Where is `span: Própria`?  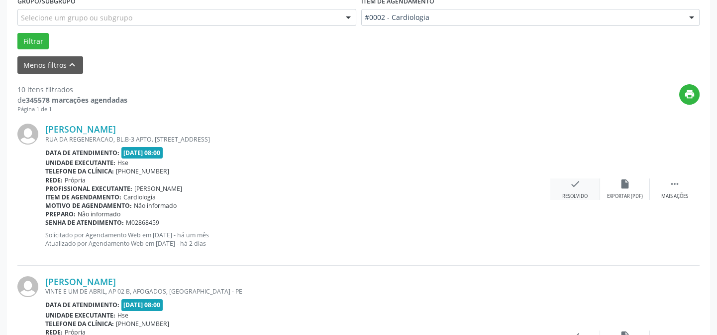 span: Própria is located at coordinates (75, 180).